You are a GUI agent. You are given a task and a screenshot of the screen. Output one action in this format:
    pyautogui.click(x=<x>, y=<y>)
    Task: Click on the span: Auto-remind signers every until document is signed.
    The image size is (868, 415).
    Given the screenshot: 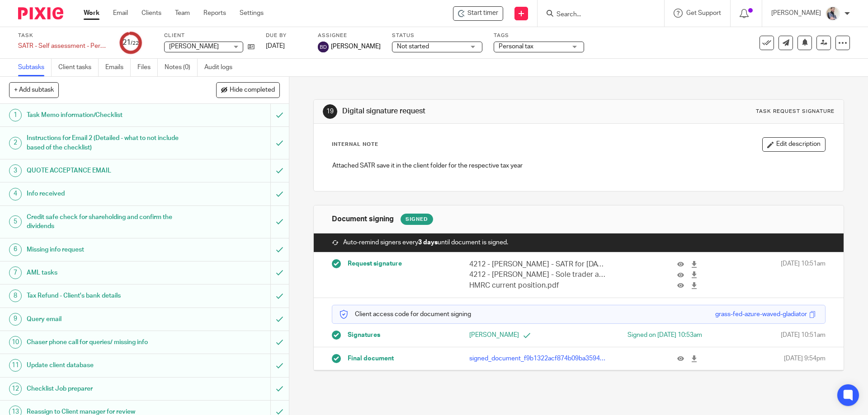 What is the action you would take?
    pyautogui.click(x=425, y=242)
    